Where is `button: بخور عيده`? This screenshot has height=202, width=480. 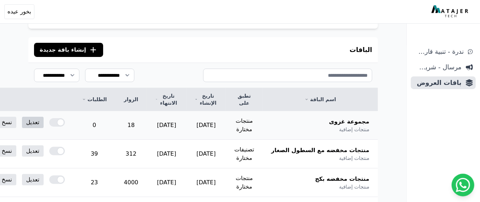 button: بخور عيده is located at coordinates (19, 12).